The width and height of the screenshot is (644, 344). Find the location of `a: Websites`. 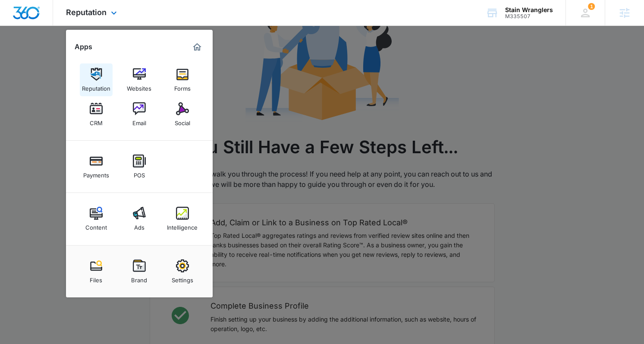

a: Websites is located at coordinates (140, 80).